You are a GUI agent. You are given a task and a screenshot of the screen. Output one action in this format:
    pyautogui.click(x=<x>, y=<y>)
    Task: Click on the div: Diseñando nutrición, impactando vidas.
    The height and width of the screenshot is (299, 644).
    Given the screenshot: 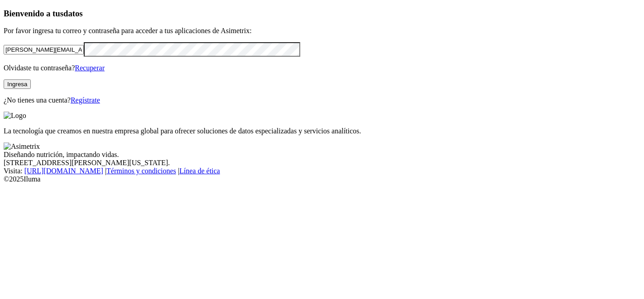 What is the action you would take?
    pyautogui.click(x=322, y=155)
    